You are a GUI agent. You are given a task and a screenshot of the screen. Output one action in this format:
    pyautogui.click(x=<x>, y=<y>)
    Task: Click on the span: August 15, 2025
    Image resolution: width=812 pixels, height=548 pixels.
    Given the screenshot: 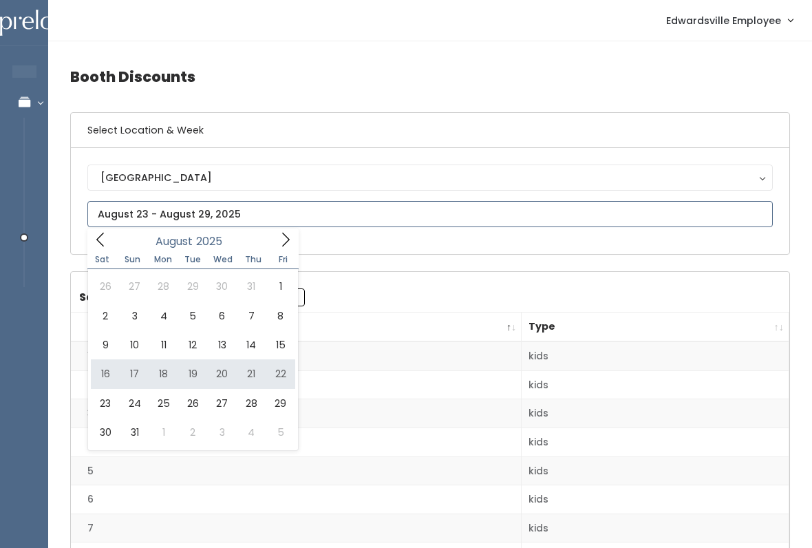 What is the action you would take?
    pyautogui.click(x=280, y=345)
    